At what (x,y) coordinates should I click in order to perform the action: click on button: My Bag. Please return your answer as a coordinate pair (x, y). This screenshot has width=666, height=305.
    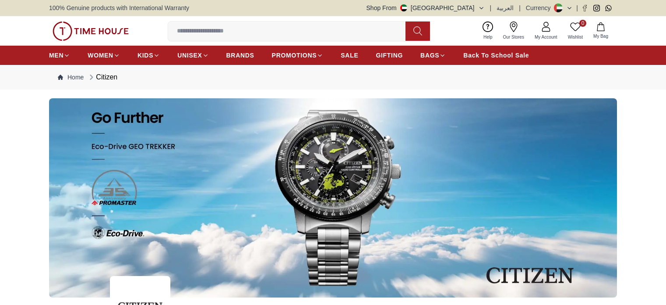
    Looking at the image, I should click on (601, 31).